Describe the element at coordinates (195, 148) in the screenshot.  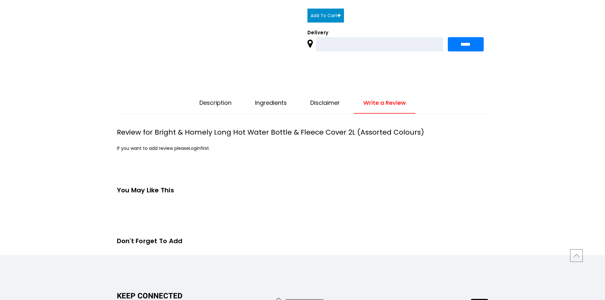
I see `a: Login` at that location.